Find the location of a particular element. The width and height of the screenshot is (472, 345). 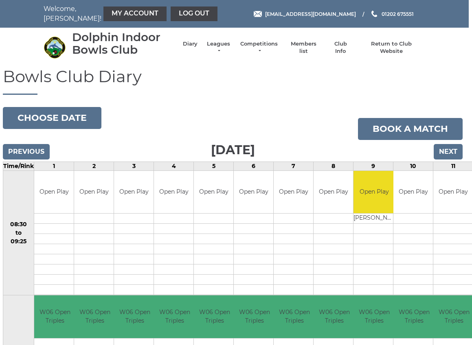

a: Competitions is located at coordinates (259, 48).